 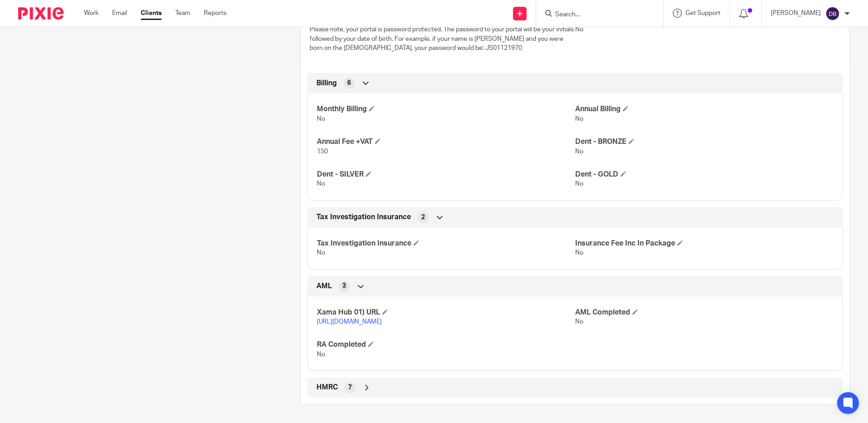 I want to click on h4: Insurance Fee Inc In Package, so click(x=705, y=243).